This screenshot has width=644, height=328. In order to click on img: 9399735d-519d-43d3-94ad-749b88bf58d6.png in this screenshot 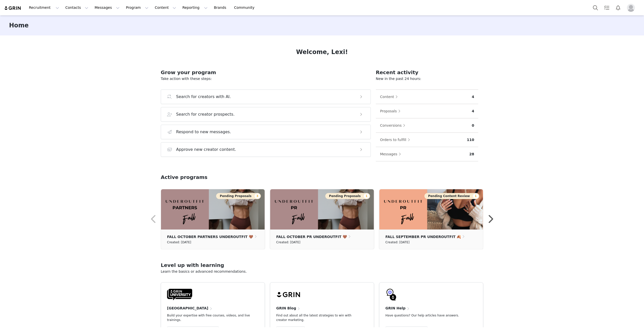, I will do `click(431, 210)`.